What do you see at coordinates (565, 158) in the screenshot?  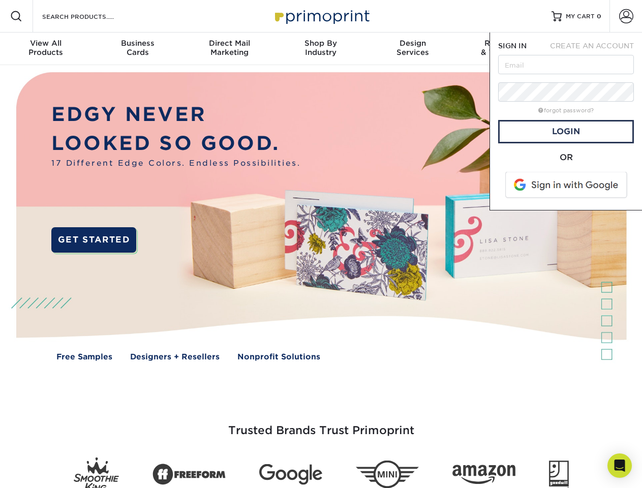 I see `div: OR` at bounding box center [565, 158].